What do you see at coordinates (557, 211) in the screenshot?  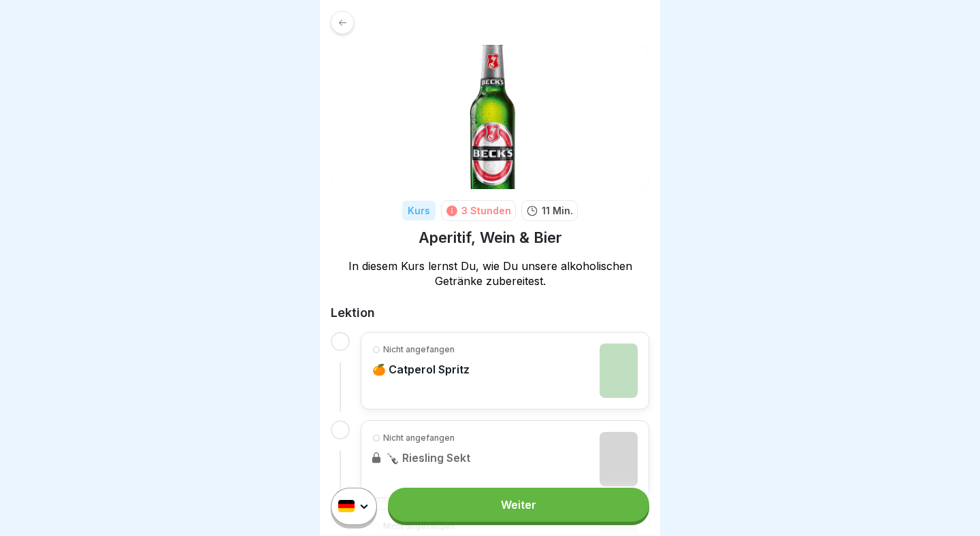 I see `p: 11 Min.` at bounding box center [557, 211].